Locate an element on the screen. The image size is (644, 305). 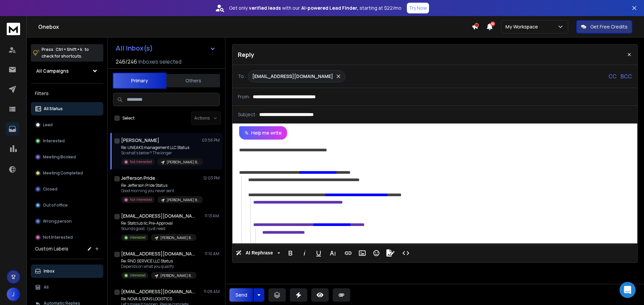
button: All is located at coordinates (67, 287).